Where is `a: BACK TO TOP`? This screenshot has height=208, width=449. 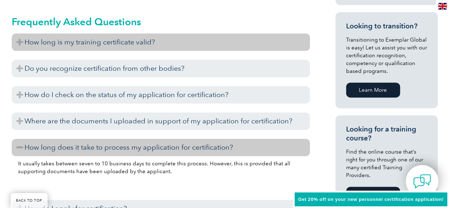 a: BACK TO TOP is located at coordinates (29, 200).